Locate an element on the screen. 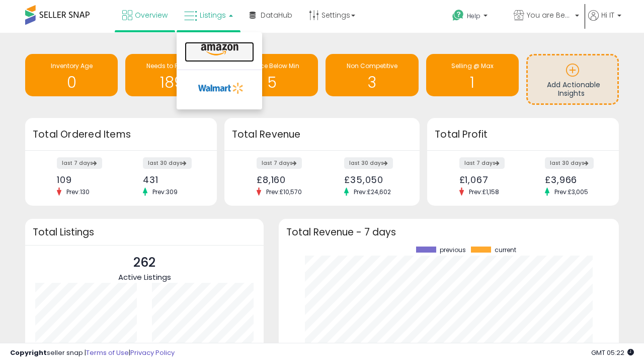 The image size is (644, 363). a: Add Actionable Insights is located at coordinates (573, 79).